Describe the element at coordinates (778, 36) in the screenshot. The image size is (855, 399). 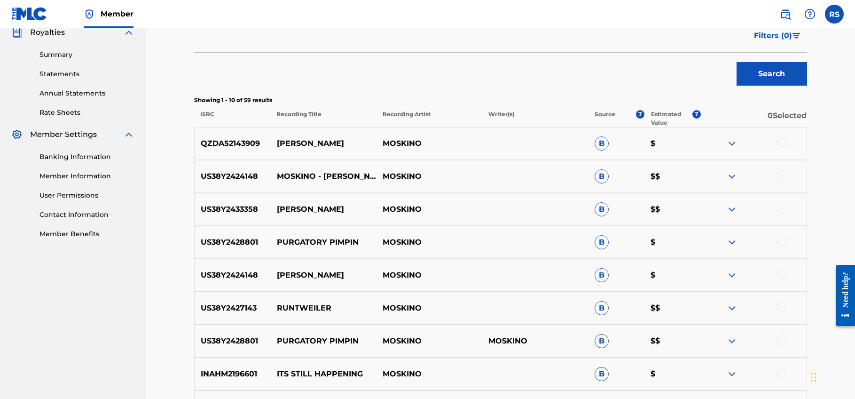
I see `button: Filters (0)` at that location.